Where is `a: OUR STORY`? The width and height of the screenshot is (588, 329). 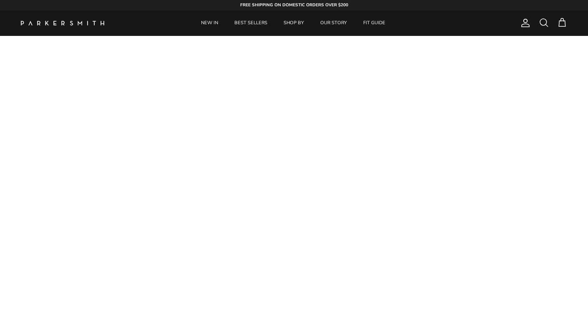 a: OUR STORY is located at coordinates (334, 23).